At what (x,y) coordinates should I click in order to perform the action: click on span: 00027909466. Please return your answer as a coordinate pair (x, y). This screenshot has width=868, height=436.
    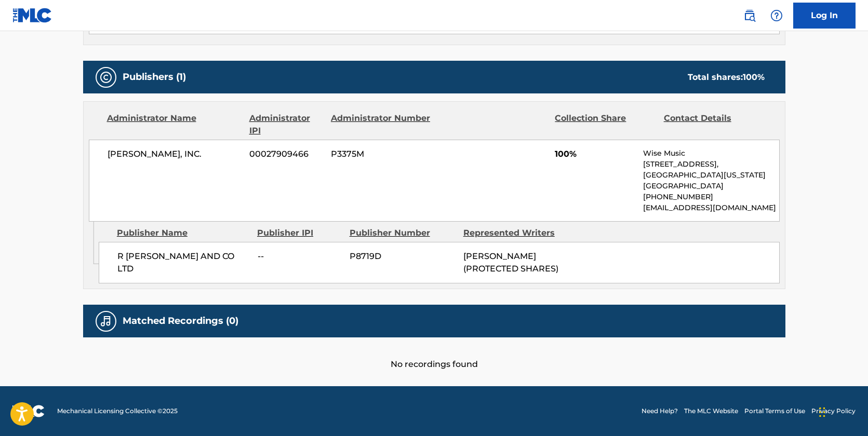
    Looking at the image, I should click on (286, 154).